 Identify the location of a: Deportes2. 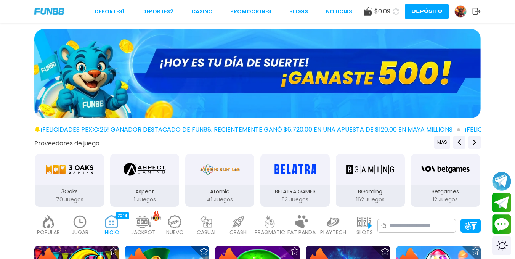
(158, 11).